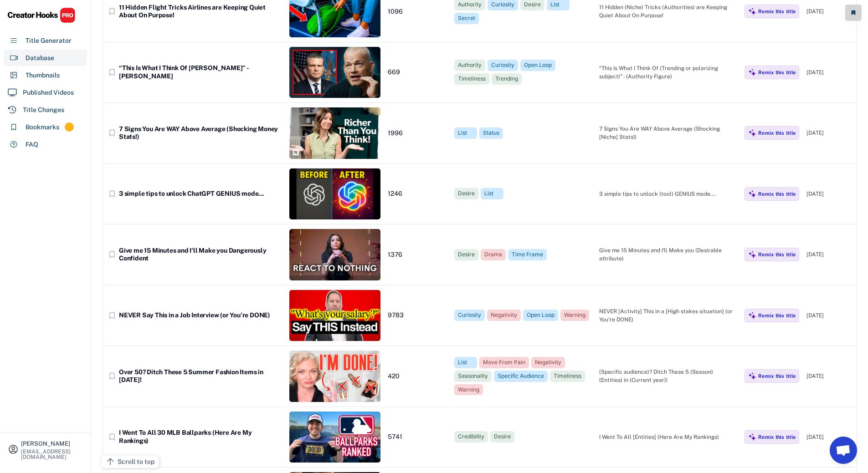  What do you see at coordinates (417, 437) in the screenshot?
I see `div: 5741` at bounding box center [417, 437].